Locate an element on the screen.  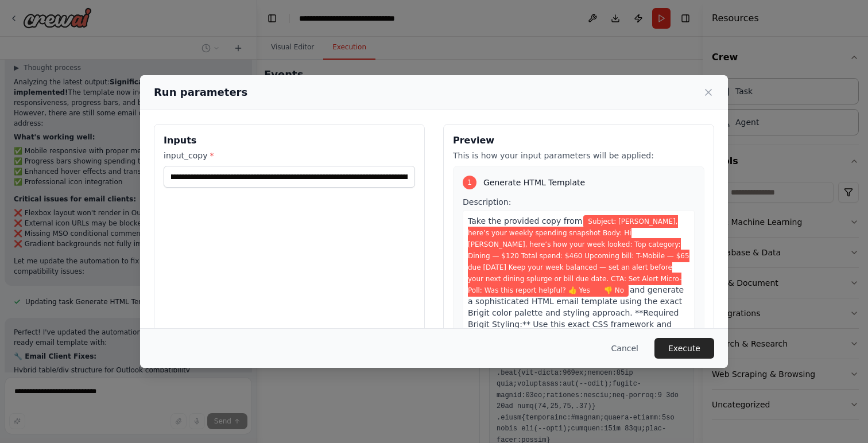
h3: Inputs is located at coordinates (290, 140).